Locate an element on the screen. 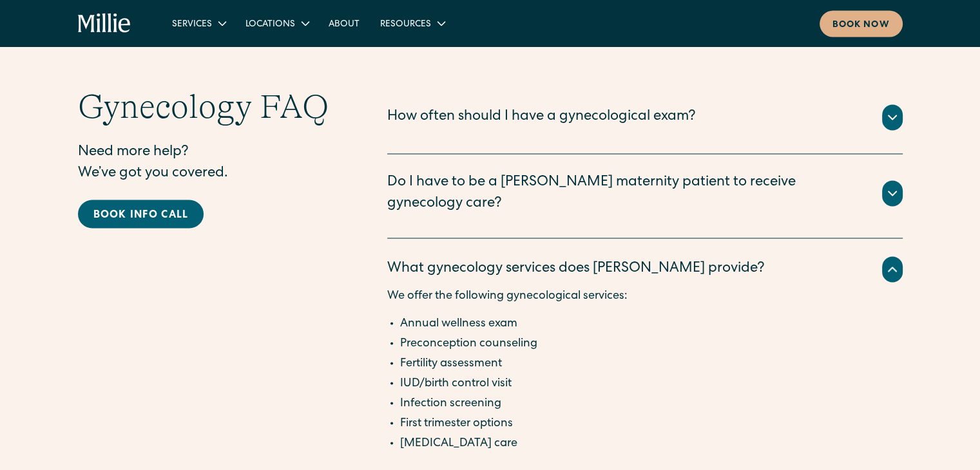 The width and height of the screenshot is (980, 470). a: Book now is located at coordinates (861, 23).